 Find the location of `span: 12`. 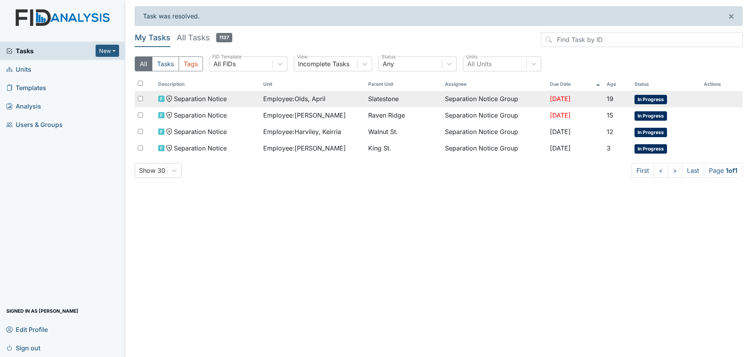

span: 12 is located at coordinates (610, 132).